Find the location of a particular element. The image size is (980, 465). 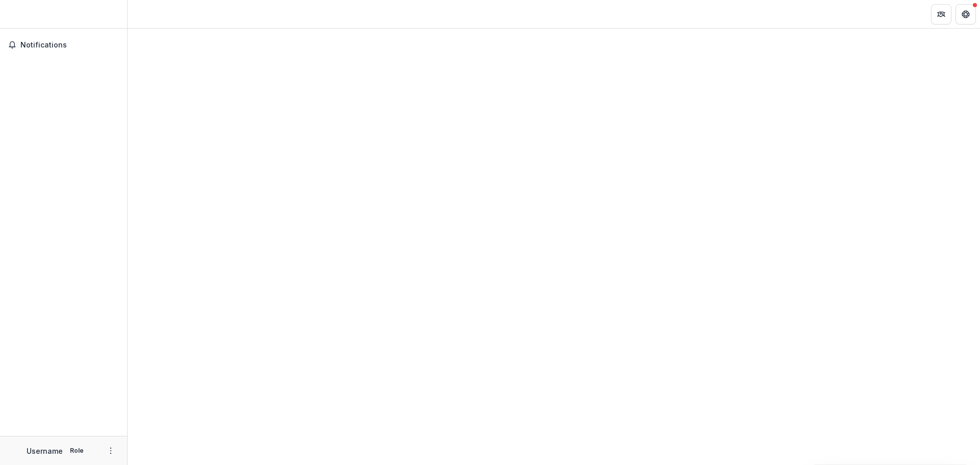

p: Role is located at coordinates (76, 451).